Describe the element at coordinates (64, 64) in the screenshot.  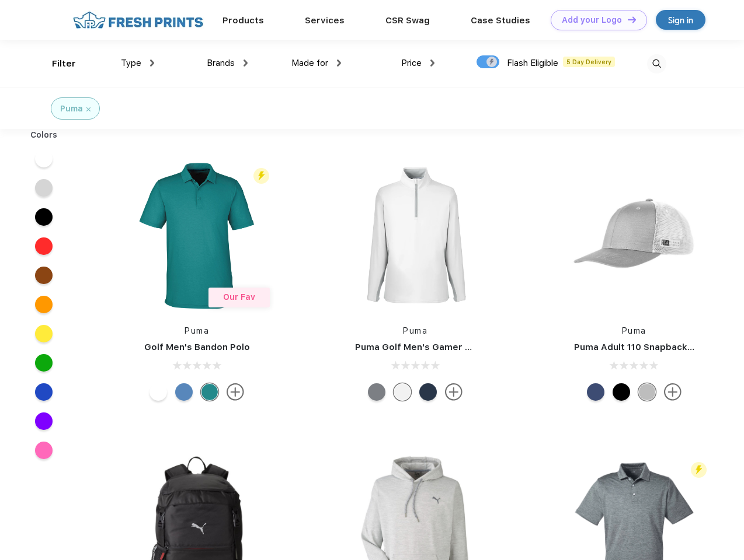
I see `div: Filter` at that location.